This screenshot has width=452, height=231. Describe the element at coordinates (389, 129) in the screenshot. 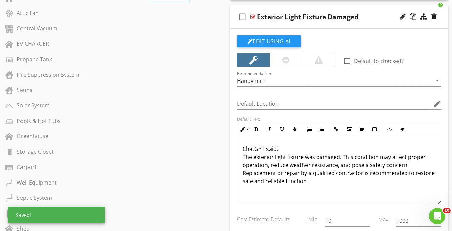

I see `button: Code View` at that location.